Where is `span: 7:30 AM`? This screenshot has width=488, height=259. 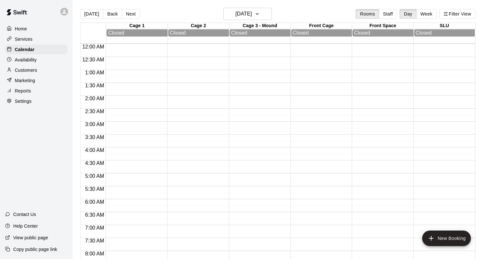
span: 7:30 AM is located at coordinates (95, 240).